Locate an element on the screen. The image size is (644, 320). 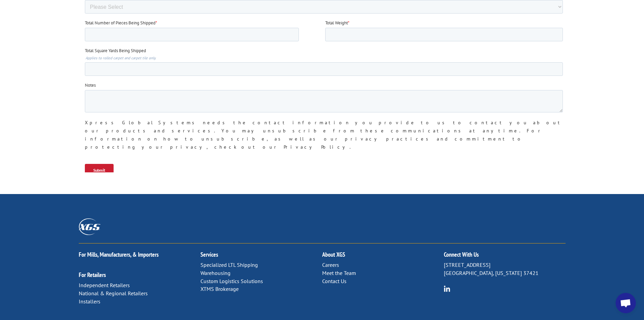
a: Installers is located at coordinates (90, 301).